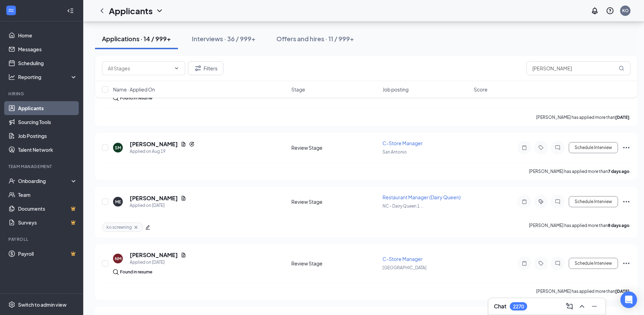  Describe the element at coordinates (224, 38) in the screenshot. I see `div: Interviews · 36 / 999+` at that location.